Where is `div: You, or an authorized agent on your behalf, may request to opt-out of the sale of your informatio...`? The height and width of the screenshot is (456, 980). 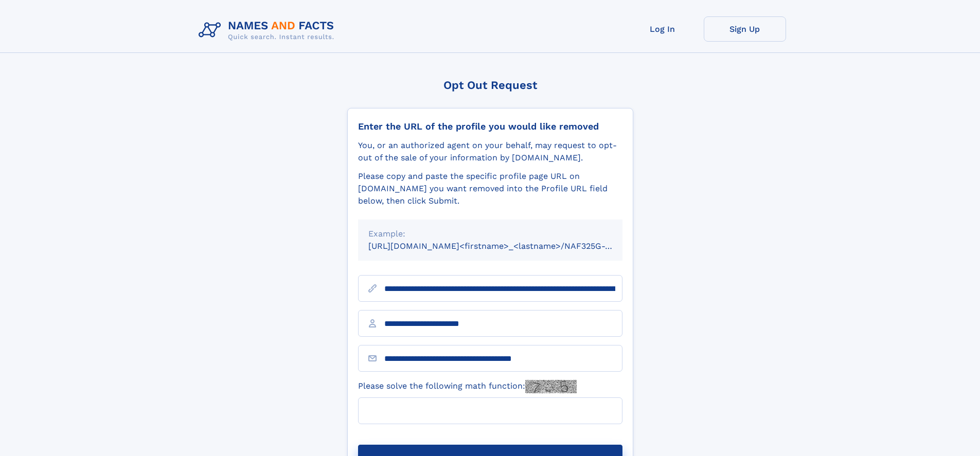
div: You, or an authorized agent on your behalf, may request to opt-out of the sale of your informatio... is located at coordinates (490, 152).